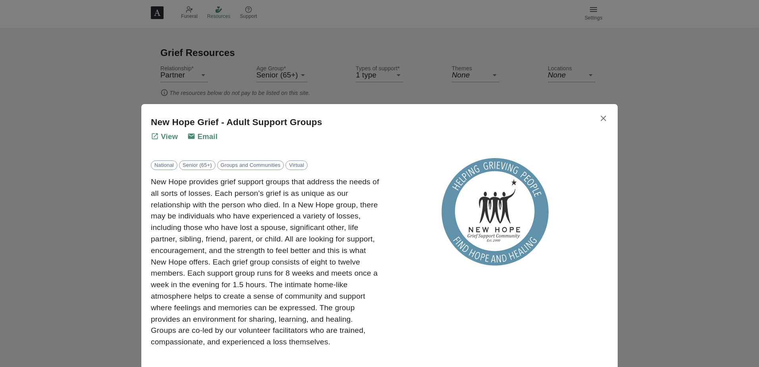 This screenshot has width=759, height=367. I want to click on p: View, so click(164, 137).